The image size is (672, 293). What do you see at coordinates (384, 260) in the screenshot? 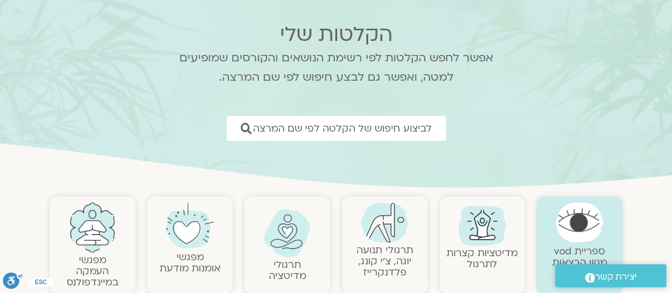
I see `a: תרגולי תנועהיוגה, צ׳י קונג, פלדנקרייז` at bounding box center [384, 260].